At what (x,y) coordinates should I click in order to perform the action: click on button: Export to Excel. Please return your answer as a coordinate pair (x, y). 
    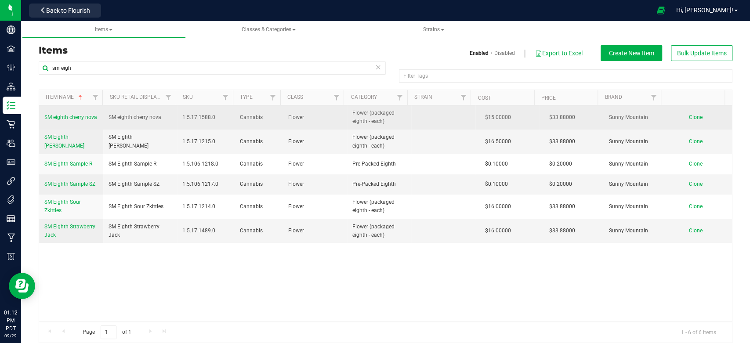
    Looking at the image, I should click on (559, 53).